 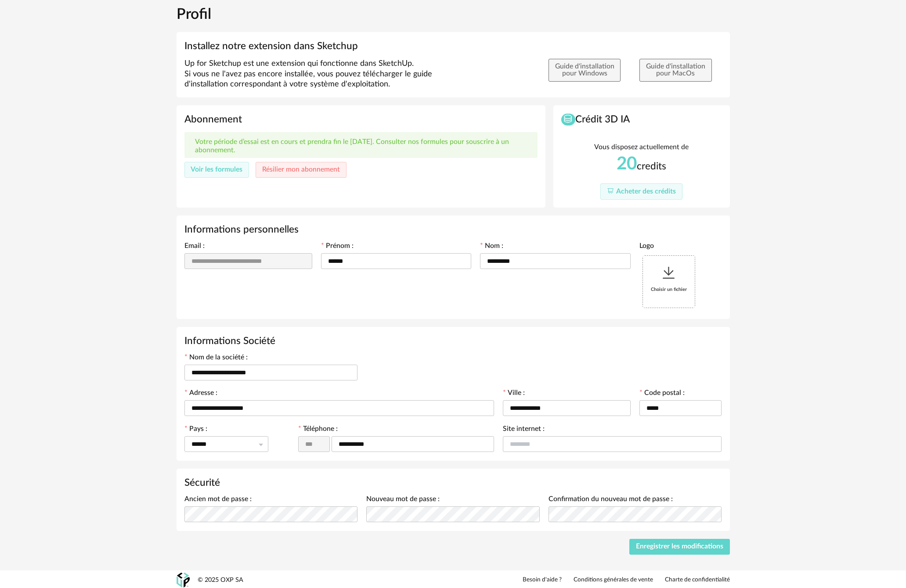 I want to click on button: Guide d'installationpour Windows, so click(x=584, y=70).